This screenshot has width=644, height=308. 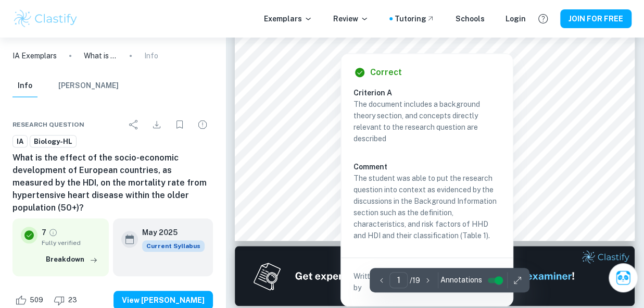 What do you see at coordinates (470, 19) in the screenshot?
I see `a: Schools` at bounding box center [470, 19].